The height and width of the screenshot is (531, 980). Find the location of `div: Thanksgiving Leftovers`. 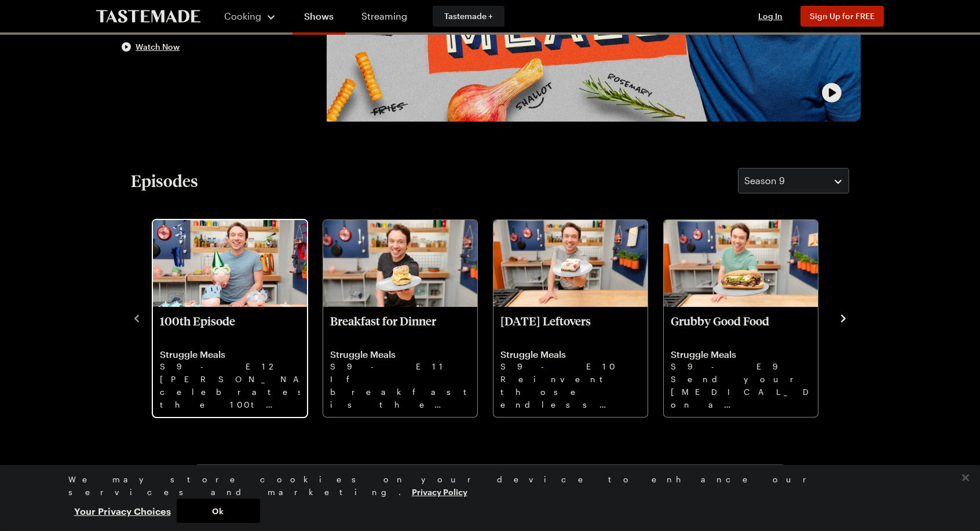

div: Thanksgiving Leftovers is located at coordinates (571, 319).